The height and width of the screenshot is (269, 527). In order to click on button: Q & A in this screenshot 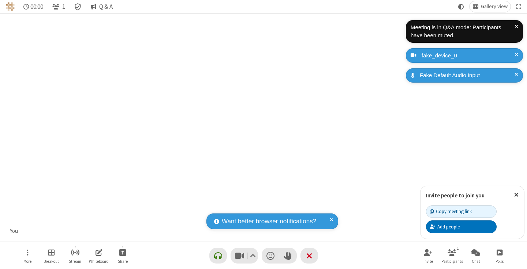, I will do `click(101, 7)`.